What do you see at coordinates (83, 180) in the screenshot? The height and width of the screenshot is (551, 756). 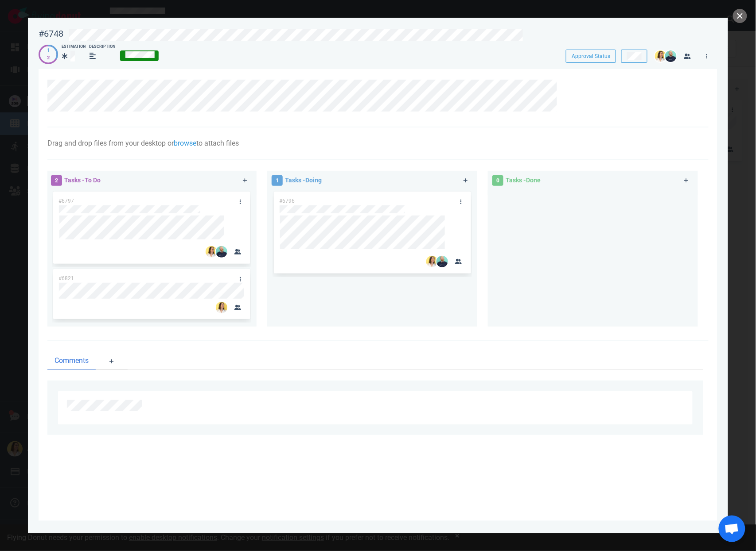 I see `span: Tasks - To Do` at bounding box center [83, 180].